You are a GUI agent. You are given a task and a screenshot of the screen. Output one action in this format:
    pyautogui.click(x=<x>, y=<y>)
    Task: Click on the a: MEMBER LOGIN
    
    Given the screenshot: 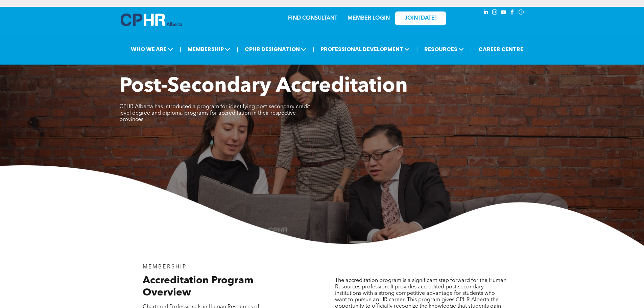 What is the action you would take?
    pyautogui.click(x=369, y=18)
    